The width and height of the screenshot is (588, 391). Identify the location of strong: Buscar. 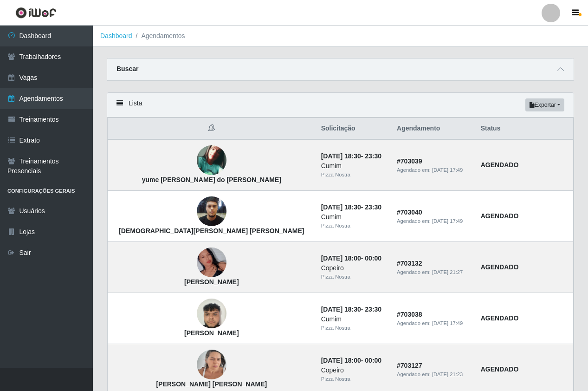
(127, 69).